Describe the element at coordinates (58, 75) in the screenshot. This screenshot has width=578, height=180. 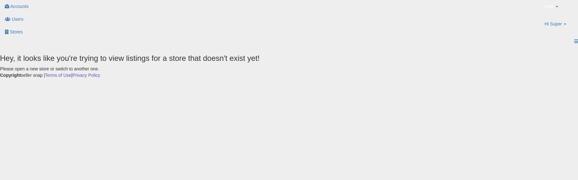
I see `a: Terms of Use` at that location.